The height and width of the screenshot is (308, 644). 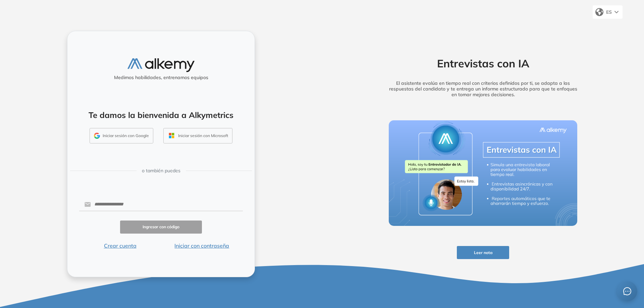 What do you see at coordinates (599, 12) in the screenshot?
I see `img: world` at bounding box center [599, 12].